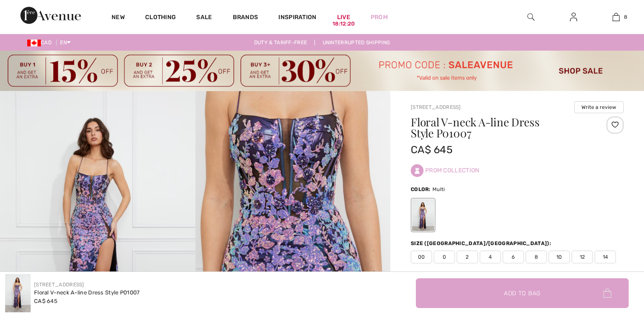 This screenshot has height=314, width=644. What do you see at coordinates (34, 43) in the screenshot?
I see `img: Canadian Dollar` at bounding box center [34, 43].